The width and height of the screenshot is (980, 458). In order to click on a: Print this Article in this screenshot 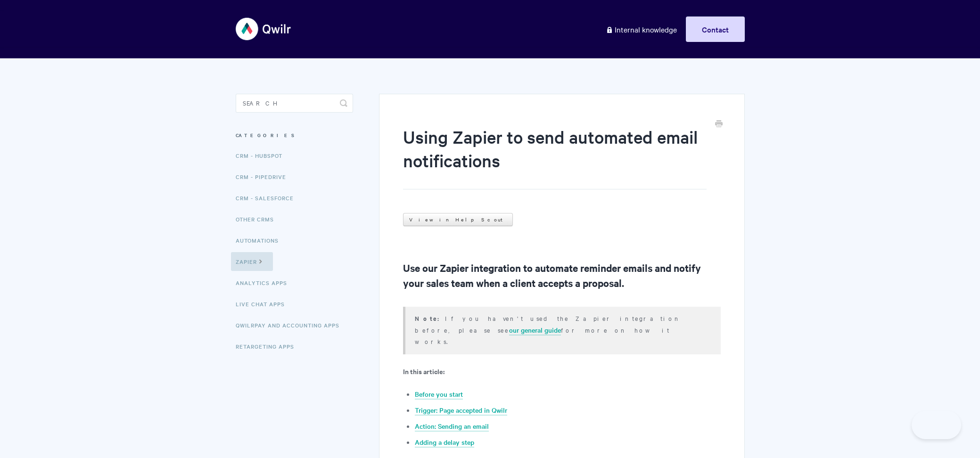, I will do `click(719, 124)`.